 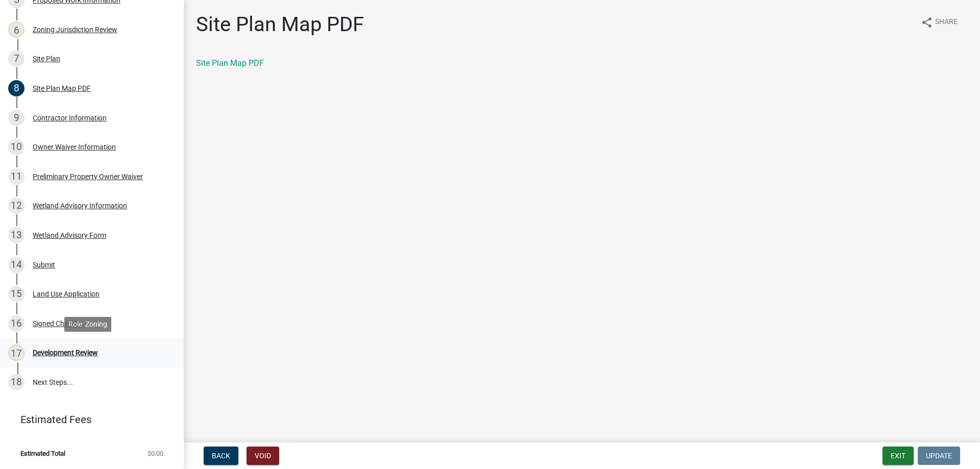 What do you see at coordinates (16, 206) in the screenshot?
I see `div: 12` at bounding box center [16, 206].